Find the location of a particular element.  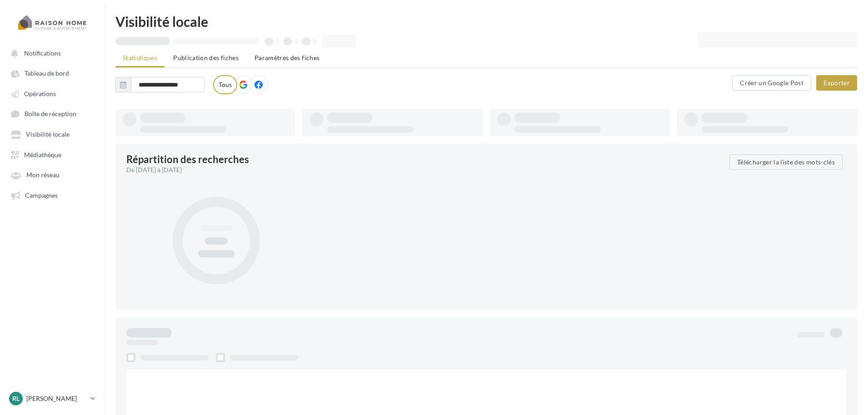

span: Campagnes is located at coordinates (42, 195).